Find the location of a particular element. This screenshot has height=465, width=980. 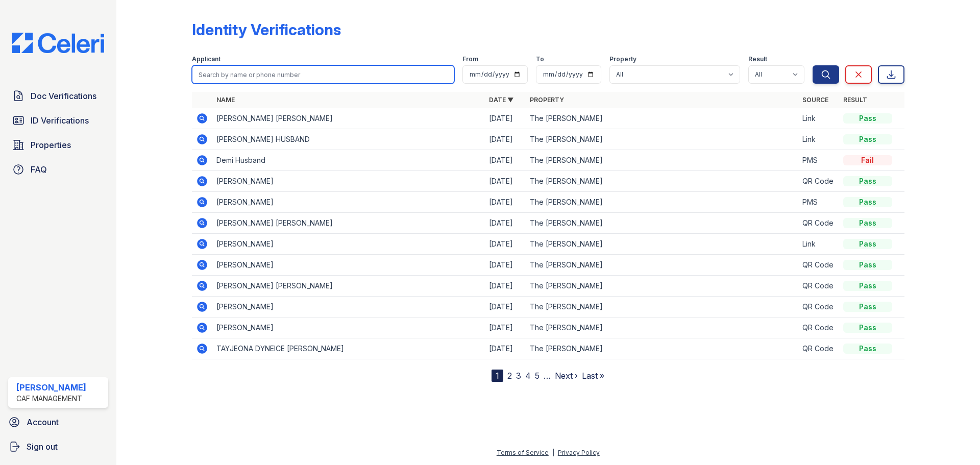

label: Property is located at coordinates (623, 59).